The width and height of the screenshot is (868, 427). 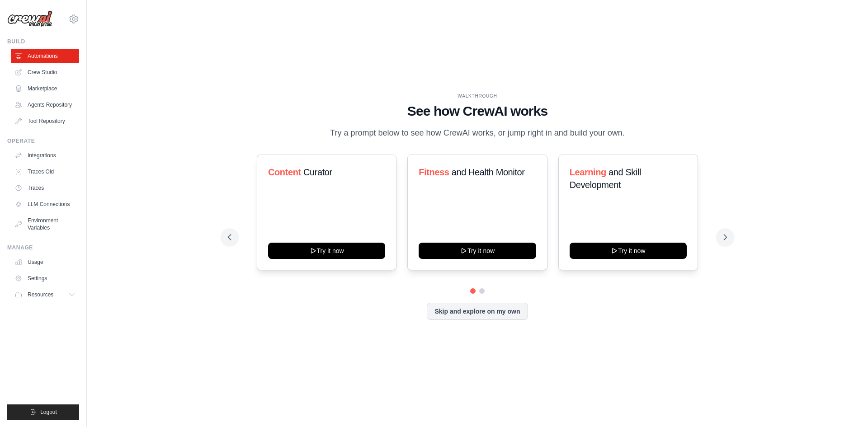 I want to click on button: Logout, so click(x=43, y=412).